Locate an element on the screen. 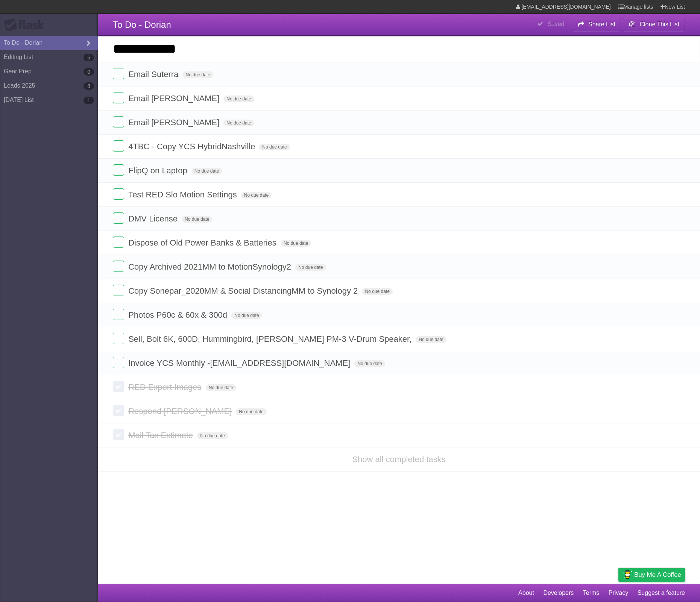 The height and width of the screenshot is (602, 700). span: To Do - Dorian is located at coordinates (142, 24).